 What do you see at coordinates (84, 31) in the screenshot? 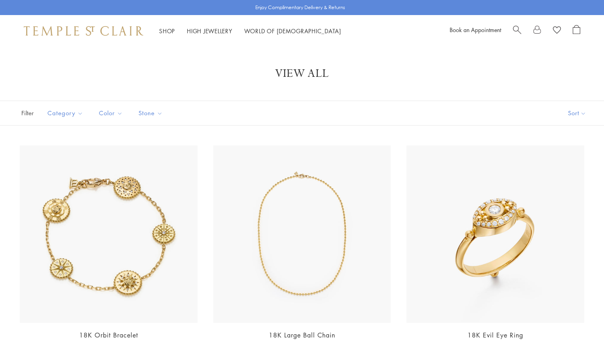
I see `img: Temple St. Clair` at bounding box center [84, 31].